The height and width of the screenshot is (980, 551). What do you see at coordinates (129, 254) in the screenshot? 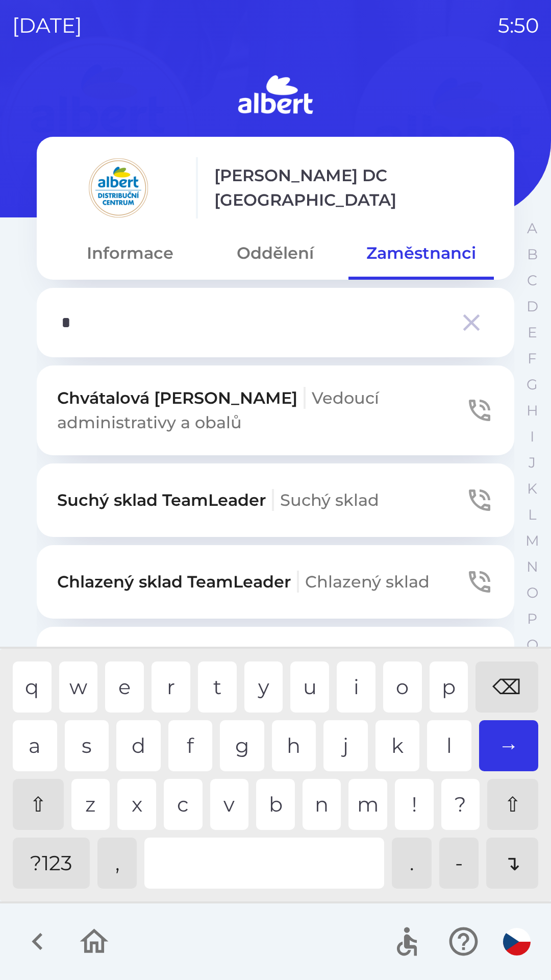
I see `button: Informace` at bounding box center [129, 254].